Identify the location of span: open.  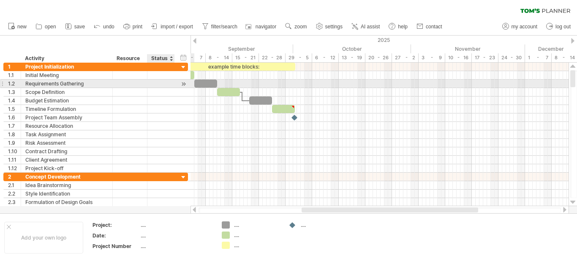
(50, 27).